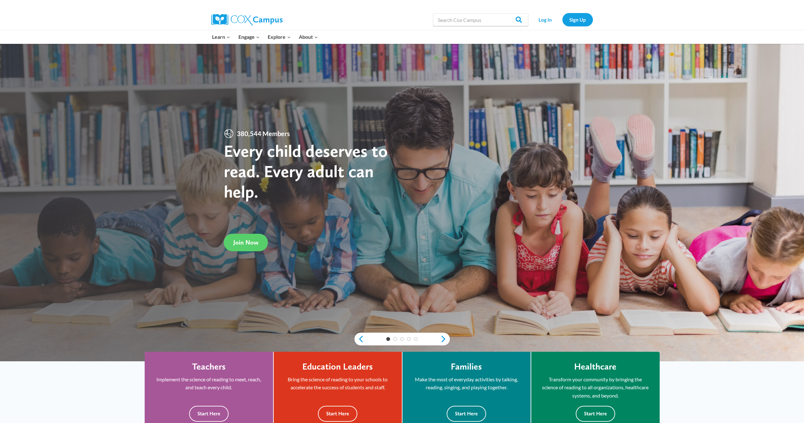 Image resolution: width=804 pixels, height=423 pixels. Describe the element at coordinates (338, 366) in the screenshot. I see `h4: Education Leaders` at that location.